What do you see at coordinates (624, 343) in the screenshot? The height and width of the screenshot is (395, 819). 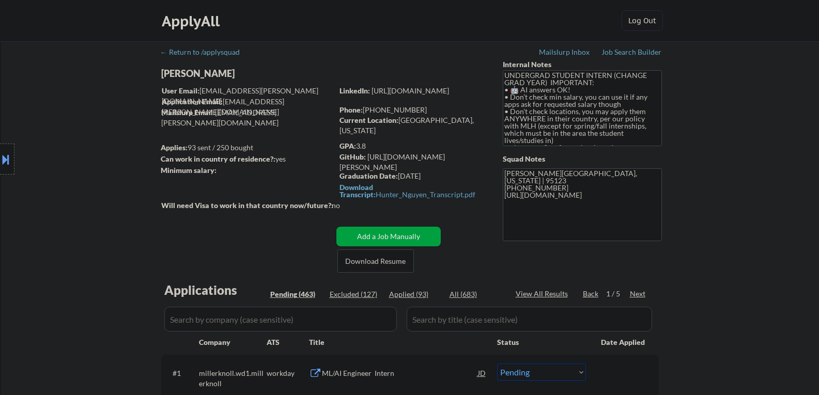 I see `div: Date Applied` at bounding box center [624, 343].